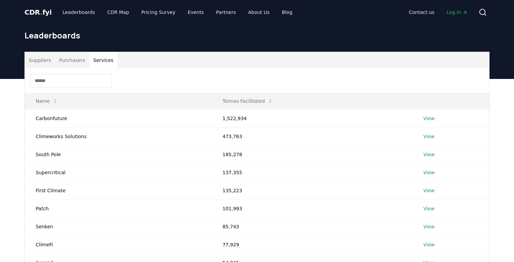 This screenshot has width=514, height=262. Describe the element at coordinates (257, 35) in the screenshot. I see `h1: Leaderboards` at that location.